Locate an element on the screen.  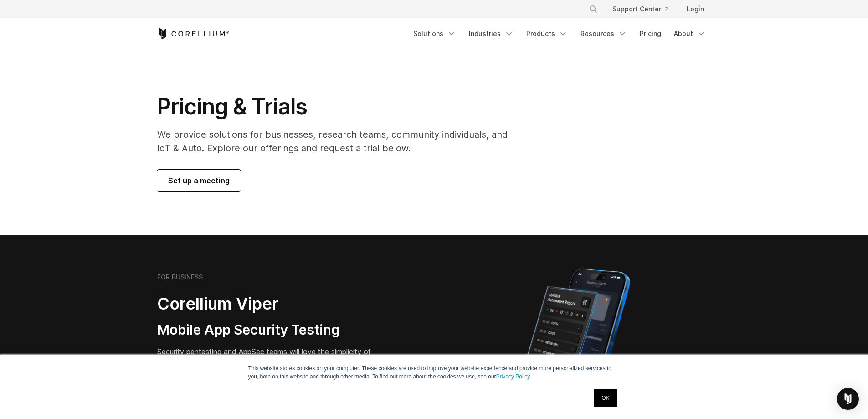
a: Solutions is located at coordinates (435, 34).